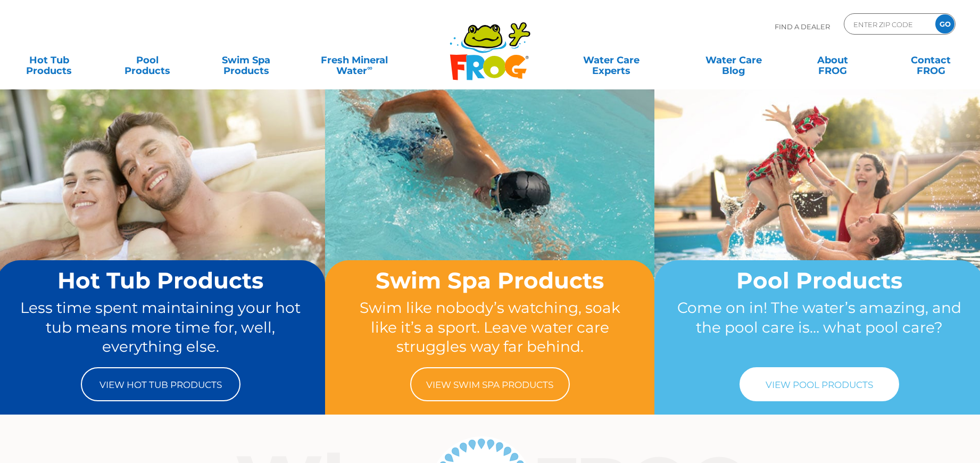  Describe the element at coordinates (888, 24) in the screenshot. I see `input: Zip Code Form` at that location.